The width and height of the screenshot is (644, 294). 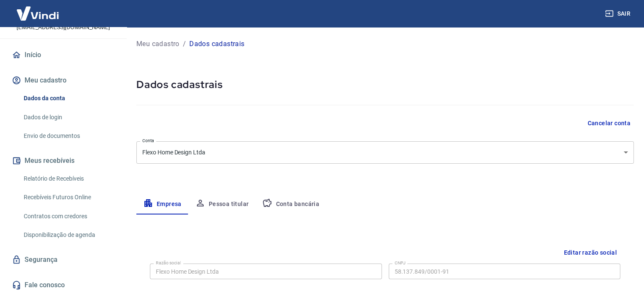 I want to click on a: Envio de documentos, so click(x=68, y=136).